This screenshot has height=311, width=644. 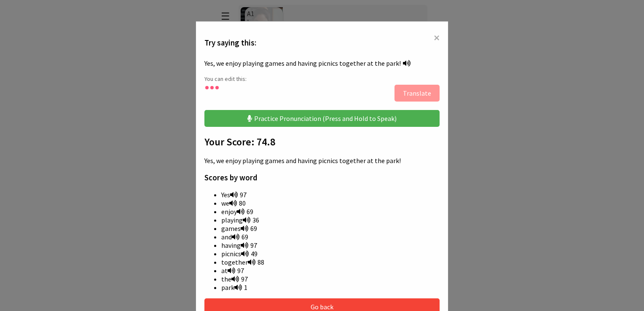 What do you see at coordinates (239, 228) in the screenshot?
I see `span: games 69` at bounding box center [239, 228].